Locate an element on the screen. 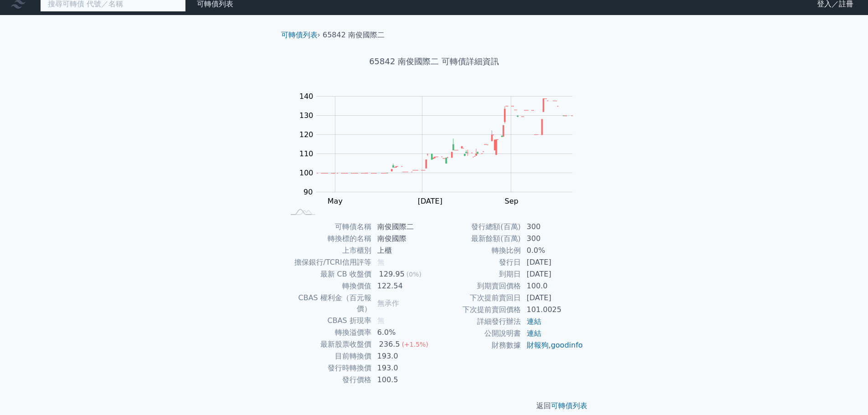  a: goodinfo is located at coordinates (567, 345).